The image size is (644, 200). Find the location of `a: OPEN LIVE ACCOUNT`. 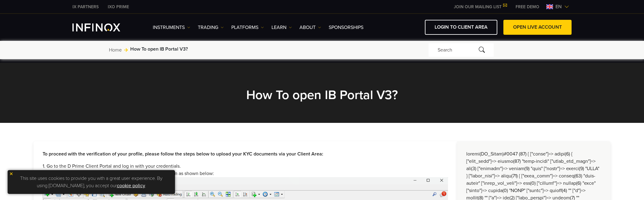

a: OPEN LIVE ACCOUNT is located at coordinates (537, 27).